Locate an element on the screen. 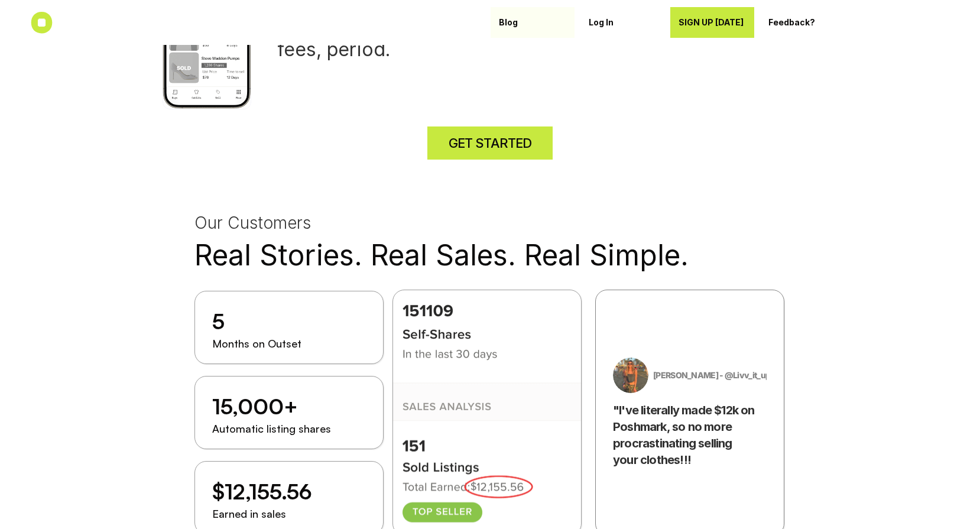 The width and height of the screenshot is (980, 529). p: Earned in sales is located at coordinates (289, 513).